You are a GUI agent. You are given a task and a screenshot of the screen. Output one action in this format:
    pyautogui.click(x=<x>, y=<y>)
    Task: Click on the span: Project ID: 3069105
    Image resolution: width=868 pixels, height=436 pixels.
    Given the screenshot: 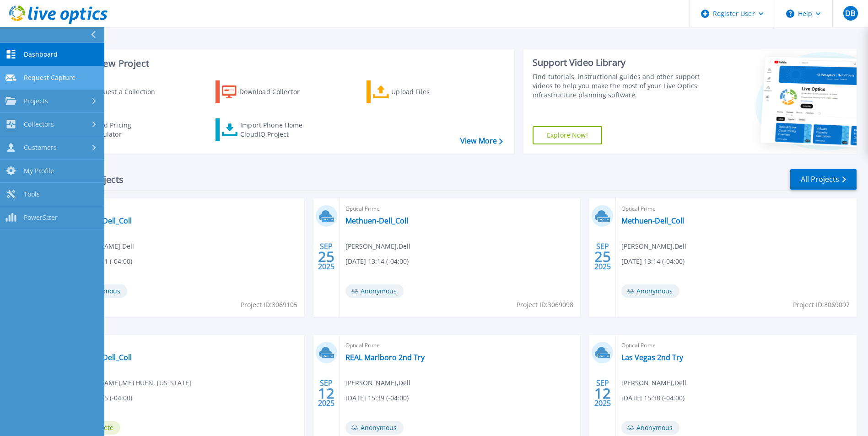 What is the action you would take?
    pyautogui.click(x=269, y=305)
    